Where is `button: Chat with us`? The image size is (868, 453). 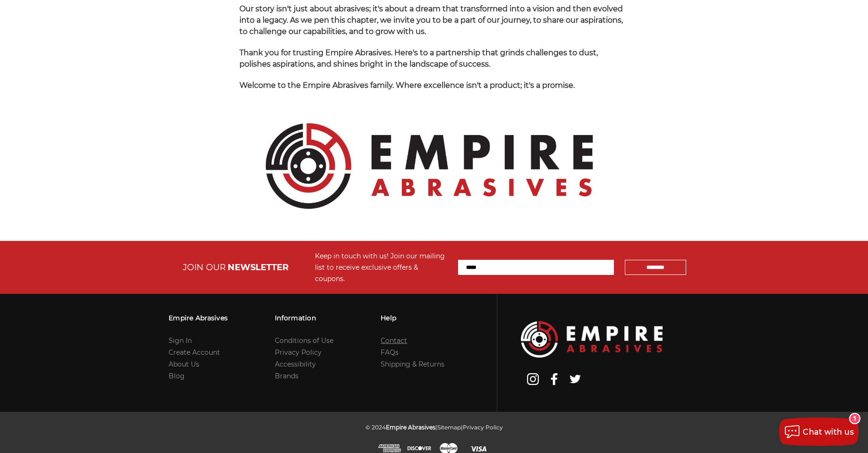
button: Chat with us is located at coordinates (819, 432).